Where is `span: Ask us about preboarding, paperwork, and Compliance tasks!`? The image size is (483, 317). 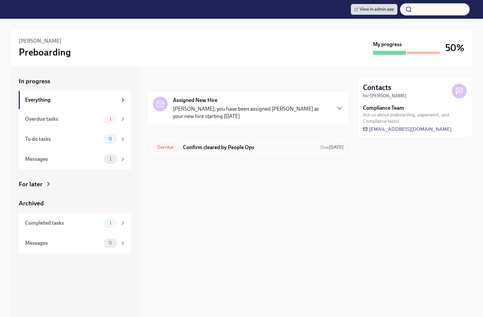 span: Ask us about preboarding, paperwork, and Compliance tasks! is located at coordinates (415, 118).